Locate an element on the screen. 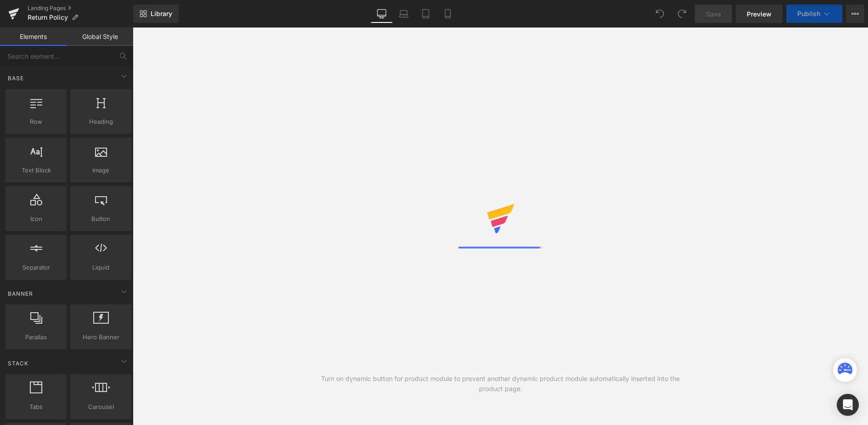  span: Text Block is located at coordinates (36, 170).